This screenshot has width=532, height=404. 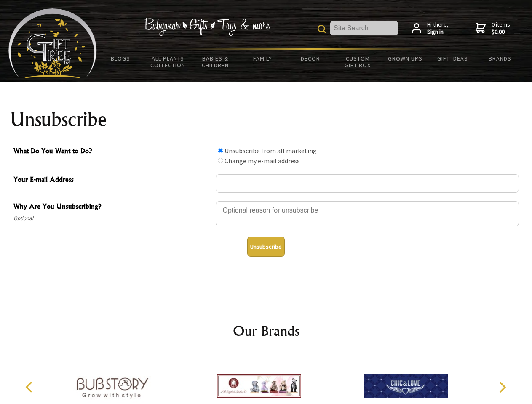 I want to click on button: Unsubscribe, so click(x=266, y=246).